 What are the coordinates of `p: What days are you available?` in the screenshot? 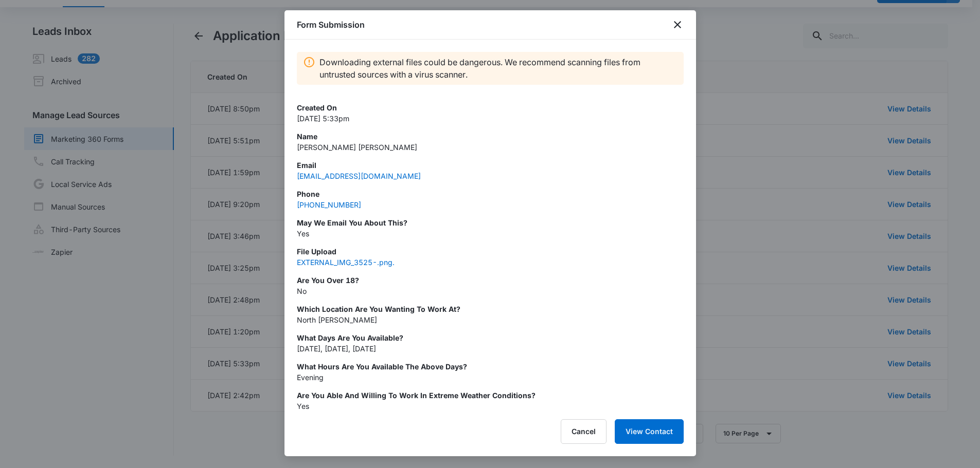 It's located at (490, 338).